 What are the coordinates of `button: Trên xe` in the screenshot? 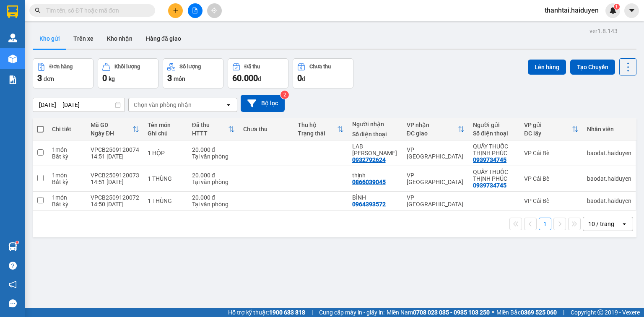 It's located at (83, 38).